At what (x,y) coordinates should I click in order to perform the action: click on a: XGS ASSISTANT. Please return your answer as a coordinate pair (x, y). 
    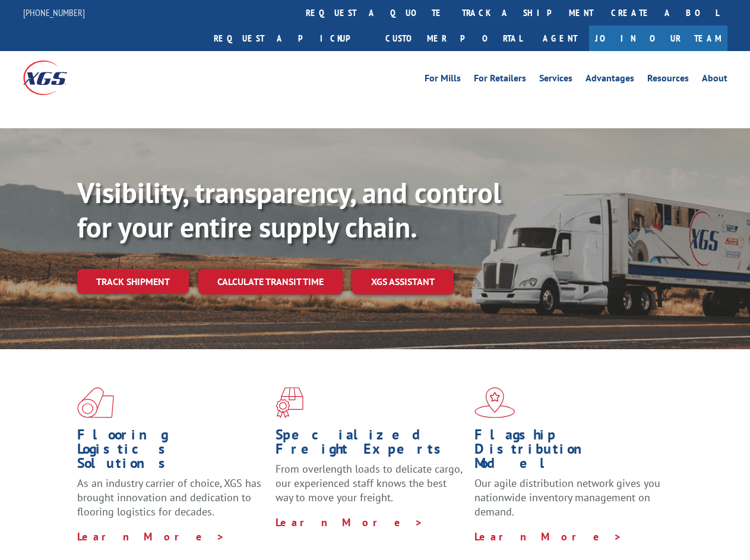
    Looking at the image, I should click on (403, 282).